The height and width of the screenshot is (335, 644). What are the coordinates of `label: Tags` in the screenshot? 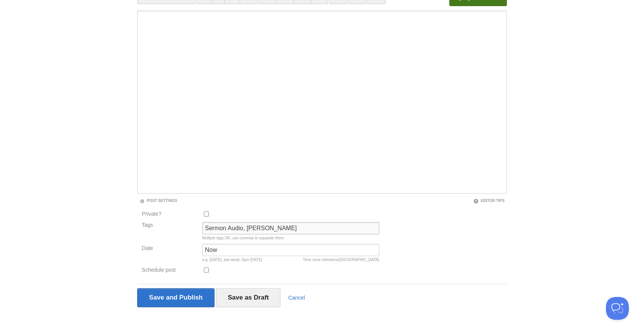 It's located at (170, 225).